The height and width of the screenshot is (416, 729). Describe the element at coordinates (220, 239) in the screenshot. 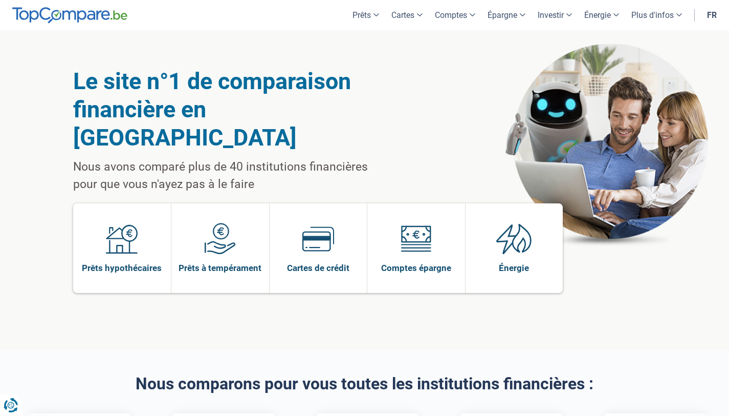

I see `img: Prêts à tempérament` at that location.